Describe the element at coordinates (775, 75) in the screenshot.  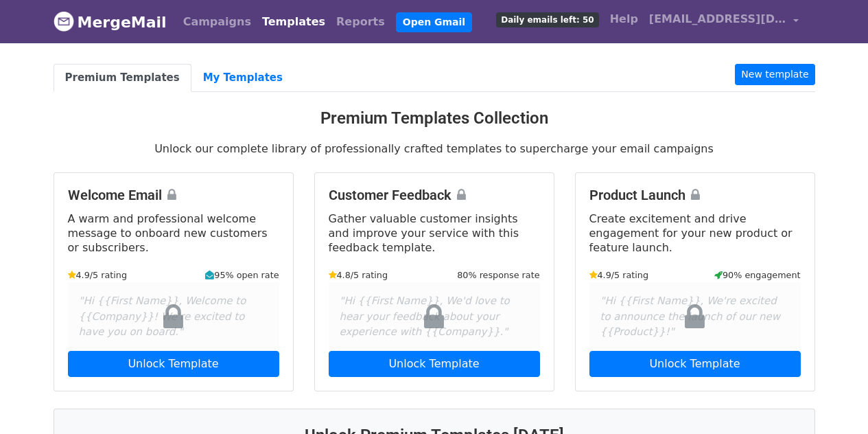
I see `a: New template` at that location.